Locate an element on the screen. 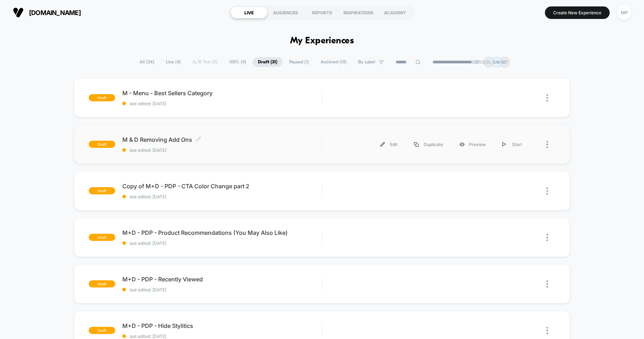  div: AUDIENCES is located at coordinates (286, 12).